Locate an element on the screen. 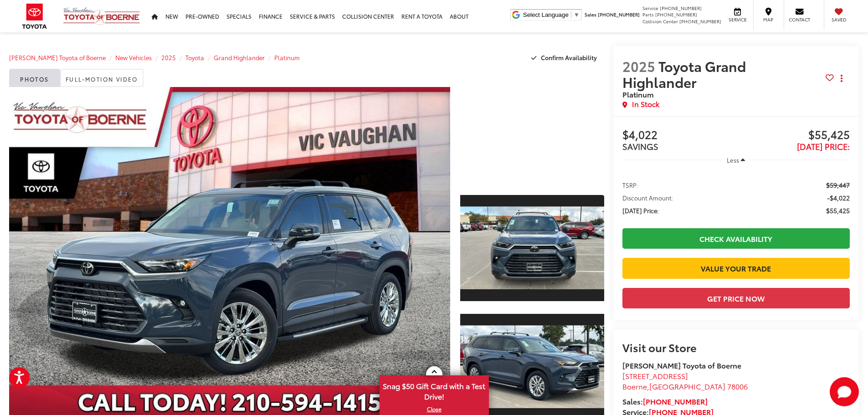  button: Toggle Chat Window is located at coordinates (844, 392).